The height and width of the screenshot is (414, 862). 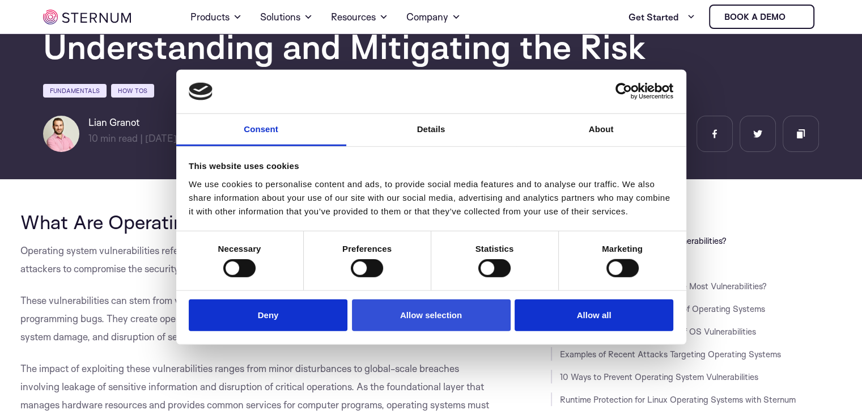 I want to click on div: This website uses cookies, so click(x=431, y=166).